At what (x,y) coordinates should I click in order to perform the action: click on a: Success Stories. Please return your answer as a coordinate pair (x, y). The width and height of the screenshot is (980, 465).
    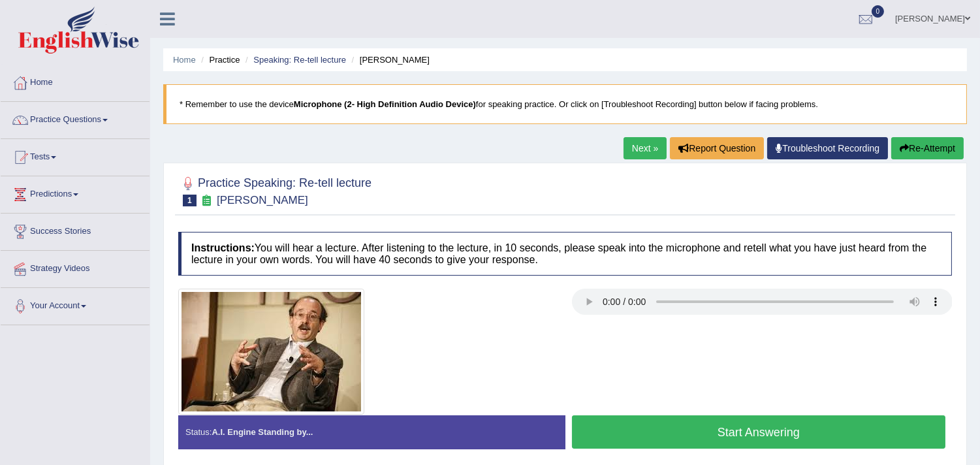
    Looking at the image, I should click on (75, 230).